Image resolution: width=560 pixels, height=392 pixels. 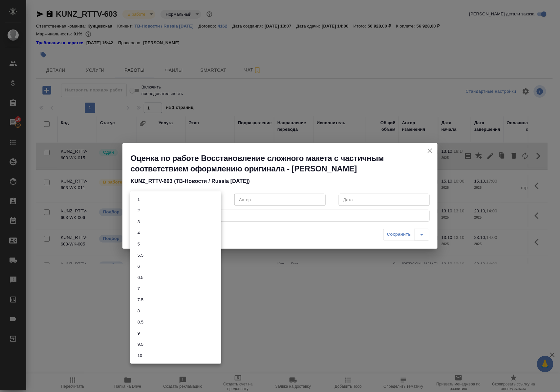 What do you see at coordinates (139, 333) in the screenshot?
I see `button: 9` at bounding box center [139, 333].